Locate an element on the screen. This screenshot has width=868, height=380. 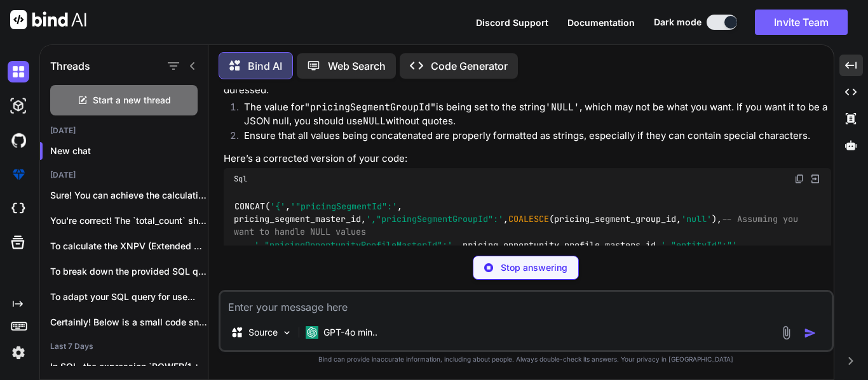
button: Invite Team is located at coordinates (801, 22).